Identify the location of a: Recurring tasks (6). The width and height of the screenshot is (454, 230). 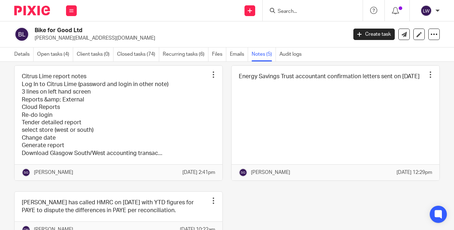
(185, 54).